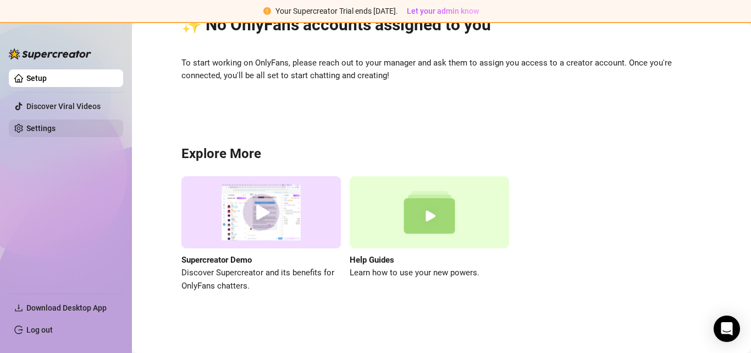 The width and height of the screenshot is (751, 353). Describe the element at coordinates (261, 279) in the screenshot. I see `span: Discover Supercreator and its benefits for OnlyFans chatters.` at that location.